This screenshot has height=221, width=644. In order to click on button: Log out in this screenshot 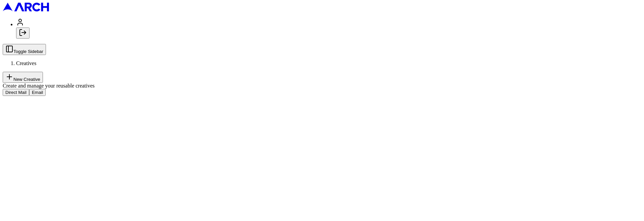, I will do `click(23, 33)`.